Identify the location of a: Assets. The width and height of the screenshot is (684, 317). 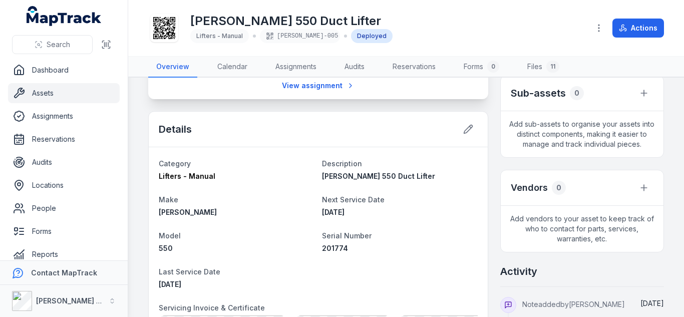
(64, 93).